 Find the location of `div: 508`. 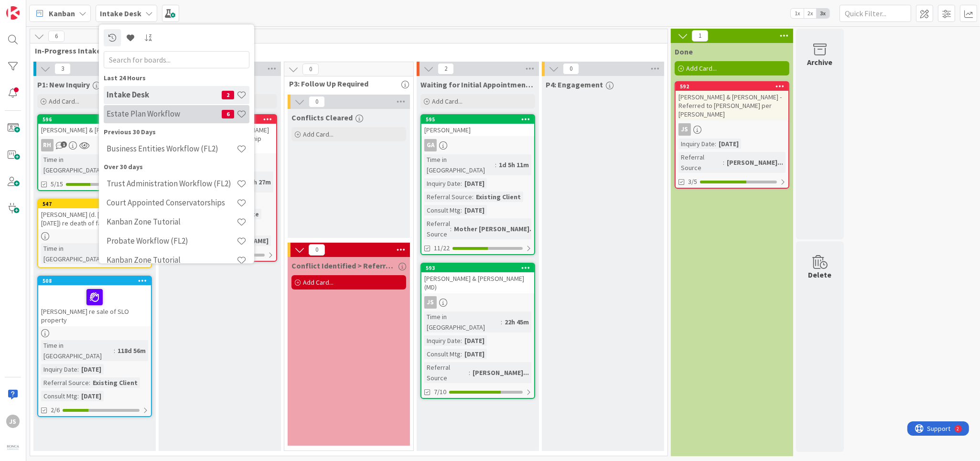

div: 508 is located at coordinates (95, 281).